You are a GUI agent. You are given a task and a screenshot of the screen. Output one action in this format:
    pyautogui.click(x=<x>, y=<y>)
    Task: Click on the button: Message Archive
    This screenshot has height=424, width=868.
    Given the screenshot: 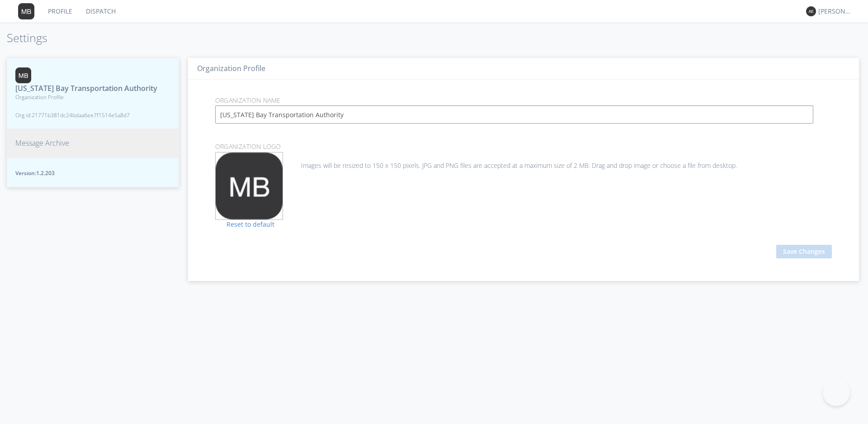 What is the action you would take?
    pyautogui.click(x=93, y=143)
    